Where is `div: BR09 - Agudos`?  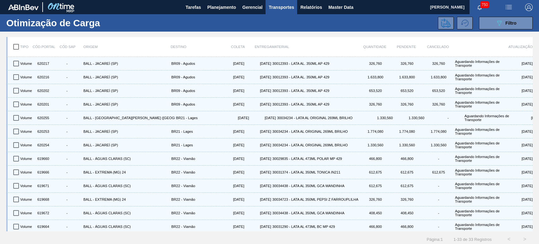
div: BR09 - Agudos is located at coordinates (194, 104).